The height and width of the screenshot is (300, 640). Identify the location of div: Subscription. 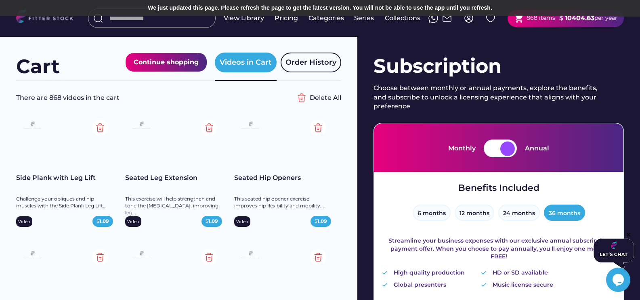
(499, 66).